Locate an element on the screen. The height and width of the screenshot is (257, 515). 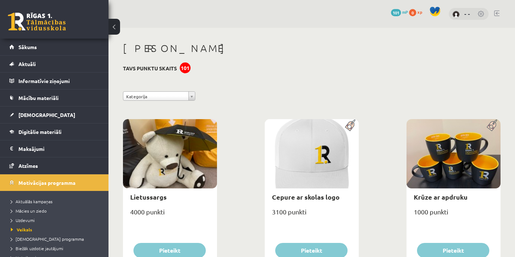
a: Lietussargs is located at coordinates (148, 197).